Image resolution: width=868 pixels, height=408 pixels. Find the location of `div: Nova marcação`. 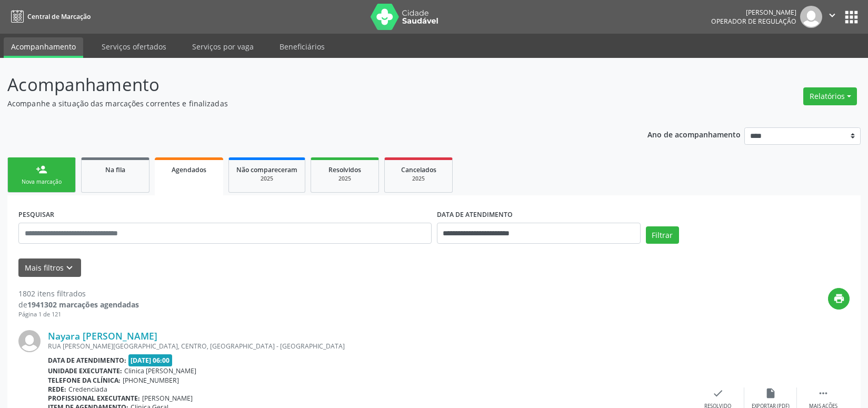

div: Nova marcação is located at coordinates (41, 182).